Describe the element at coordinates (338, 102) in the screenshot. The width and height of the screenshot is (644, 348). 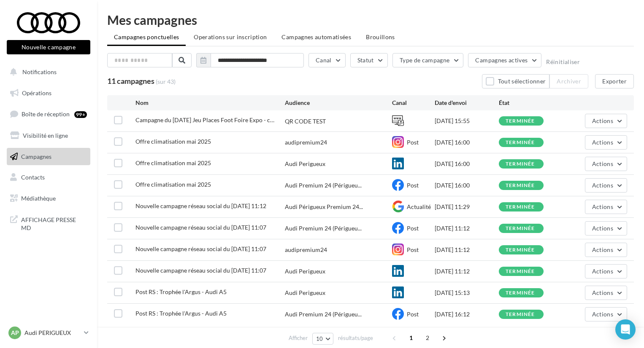
I see `div: Audience` at that location.